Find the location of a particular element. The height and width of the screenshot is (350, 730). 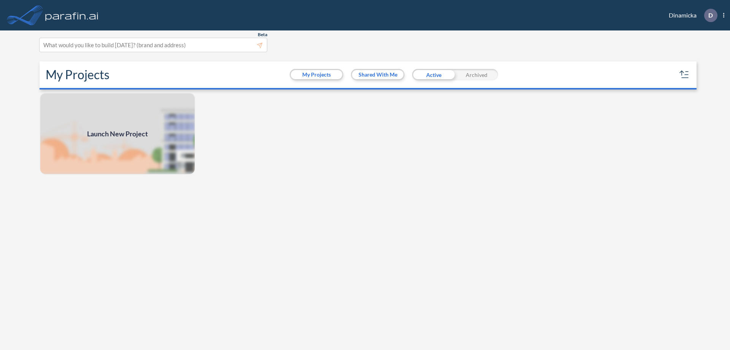

h2: My Projects is located at coordinates (78, 75).